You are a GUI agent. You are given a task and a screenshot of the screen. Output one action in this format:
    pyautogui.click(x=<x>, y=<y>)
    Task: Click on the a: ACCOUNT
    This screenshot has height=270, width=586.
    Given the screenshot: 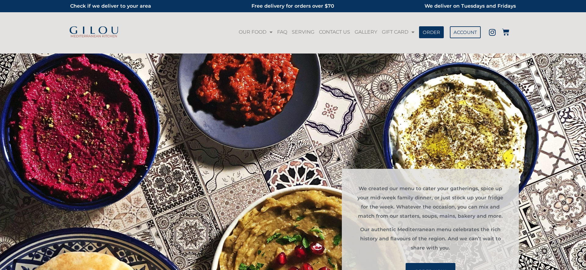 What is the action you would take?
    pyautogui.click(x=465, y=32)
    